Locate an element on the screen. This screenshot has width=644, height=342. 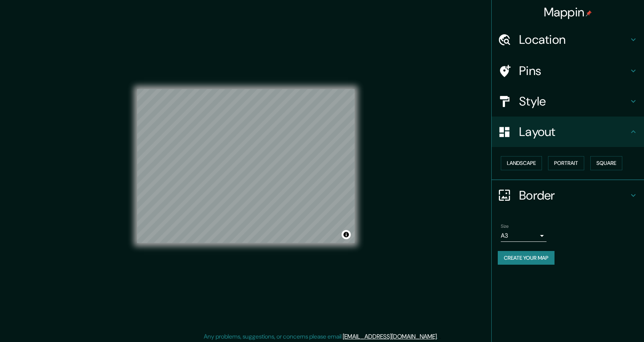
button: Landscape is located at coordinates (522, 163).